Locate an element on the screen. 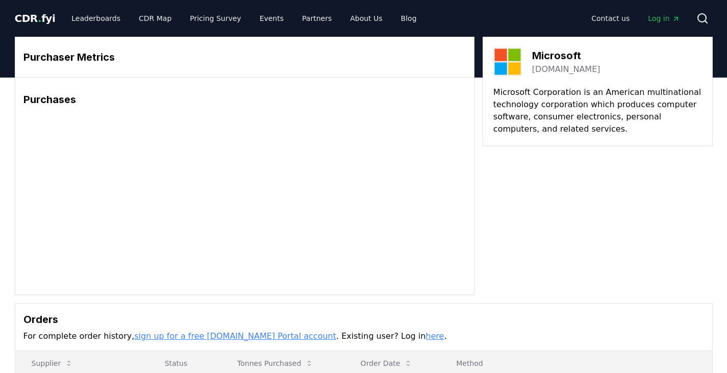 Image resolution: width=727 pixels, height=373 pixels. a: CDR.fyi is located at coordinates (35, 18).